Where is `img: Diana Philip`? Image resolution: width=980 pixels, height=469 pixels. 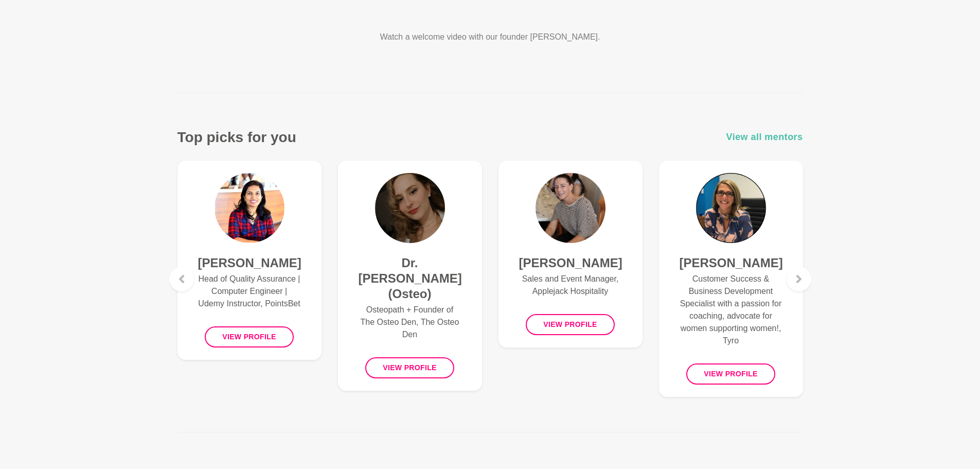
img: Diana Philip is located at coordinates (249, 208).